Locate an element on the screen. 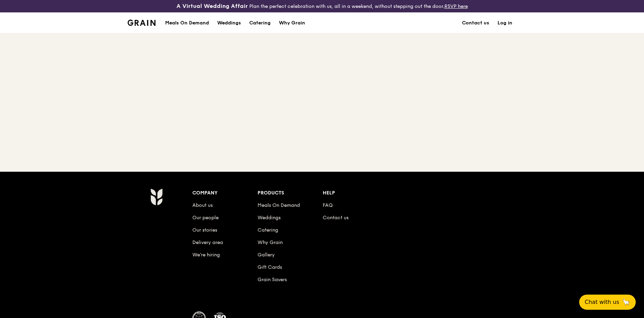 The height and width of the screenshot is (318, 644). h3: A Virtual Wedding Affair is located at coordinates (212, 6).